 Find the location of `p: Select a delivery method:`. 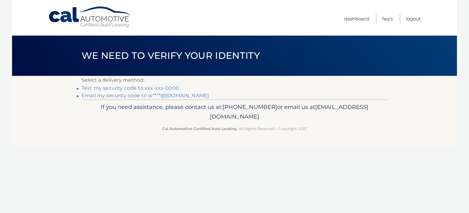

p: Select a delivery method: is located at coordinates (235, 80).